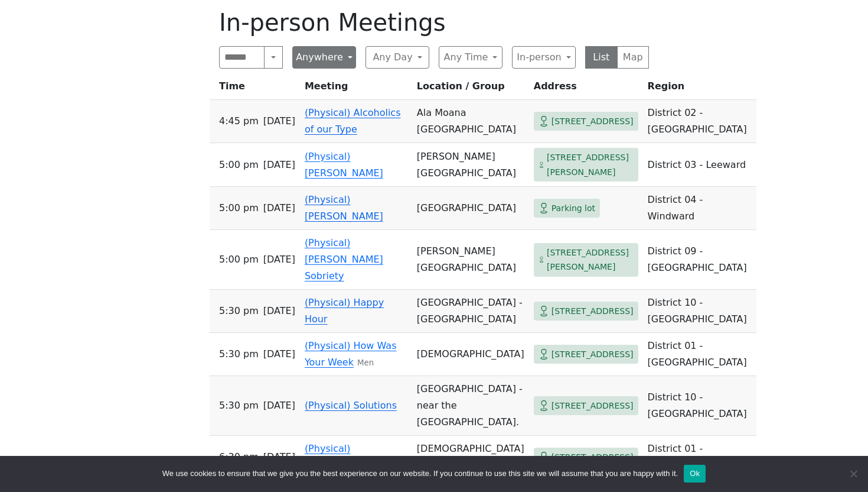  What do you see at coordinates (397, 57) in the screenshot?
I see `button: Any Day` at bounding box center [397, 57].